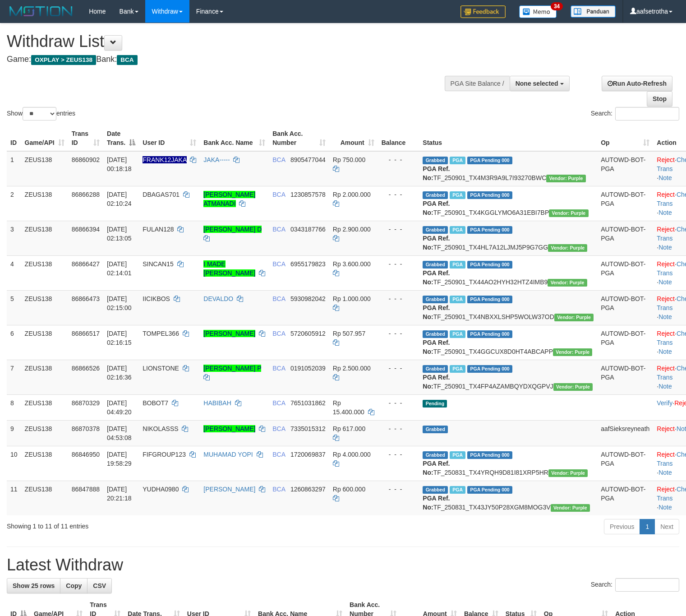 The image size is (686, 616). What do you see at coordinates (99, 586) in the screenshot?
I see `span: CSV` at bounding box center [99, 586].